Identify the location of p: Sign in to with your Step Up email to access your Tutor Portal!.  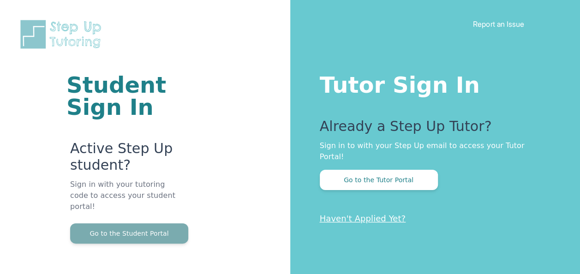
(431, 151).